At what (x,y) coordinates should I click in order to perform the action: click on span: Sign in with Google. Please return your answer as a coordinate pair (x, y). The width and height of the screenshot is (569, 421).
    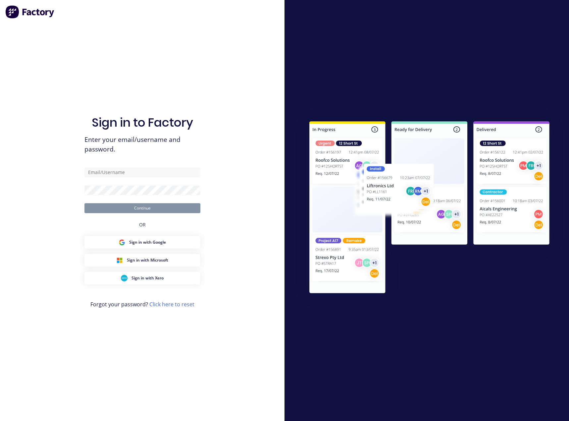
    Looking at the image, I should click on (147, 242).